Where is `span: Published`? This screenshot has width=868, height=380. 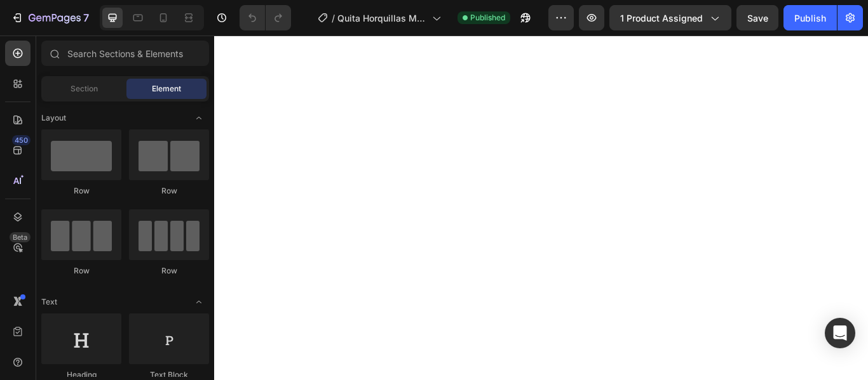 span: Published is located at coordinates (488, 18).